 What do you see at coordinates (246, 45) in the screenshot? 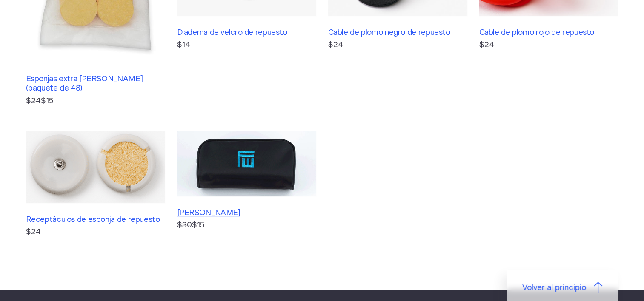
I see `p: $14` at bounding box center [246, 45].